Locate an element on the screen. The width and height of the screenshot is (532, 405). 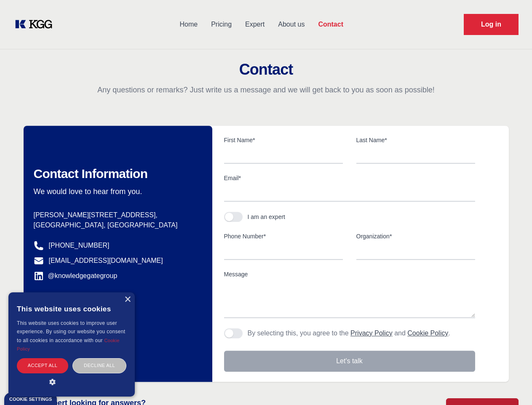
a: Pricing is located at coordinates (221, 24).